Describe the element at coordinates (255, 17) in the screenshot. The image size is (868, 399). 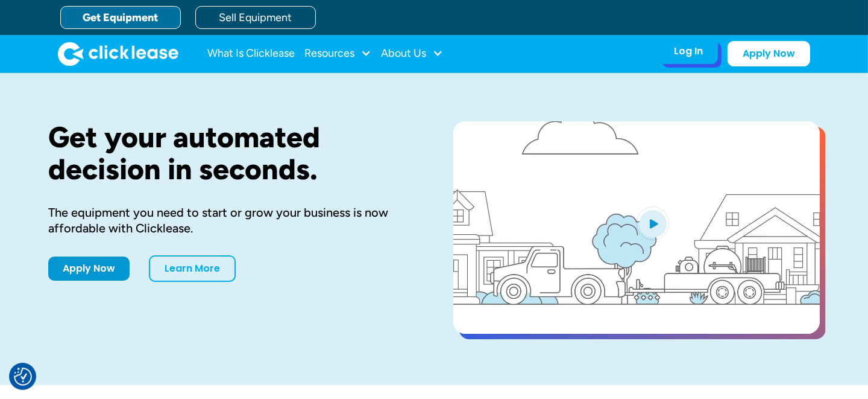
I see `a: Sell Equipment` at that location.